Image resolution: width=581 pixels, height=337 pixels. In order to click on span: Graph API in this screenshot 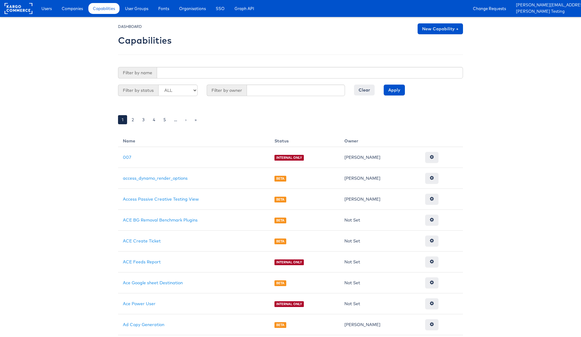, I will do `click(244, 8)`.